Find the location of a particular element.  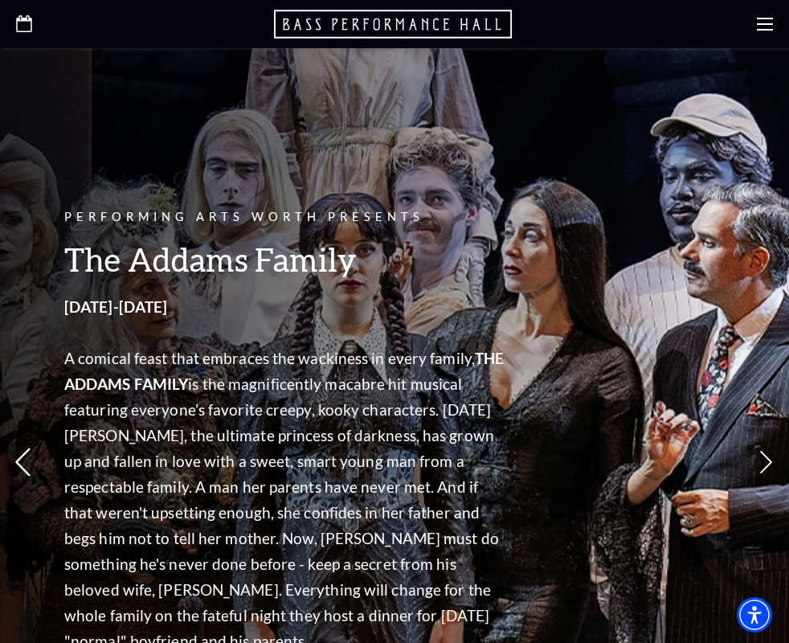

h3: The Addams Family is located at coordinates (285, 259).